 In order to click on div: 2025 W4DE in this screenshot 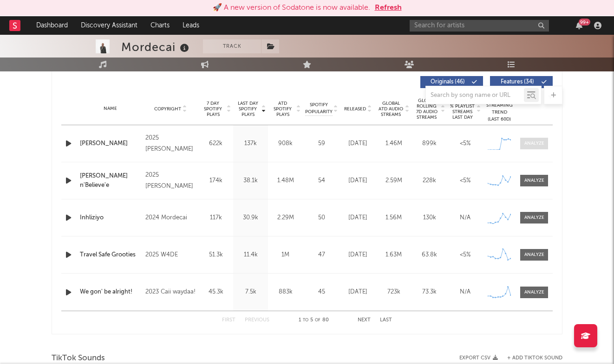, I will do `click(170, 255)`.